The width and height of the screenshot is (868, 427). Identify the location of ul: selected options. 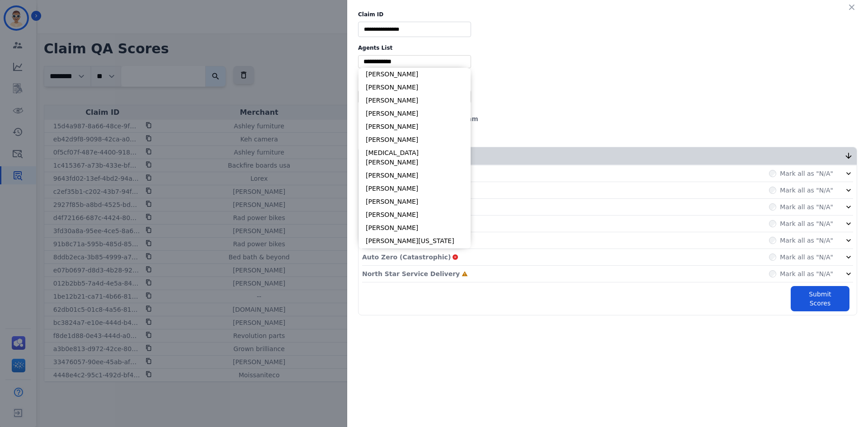
(415, 62).